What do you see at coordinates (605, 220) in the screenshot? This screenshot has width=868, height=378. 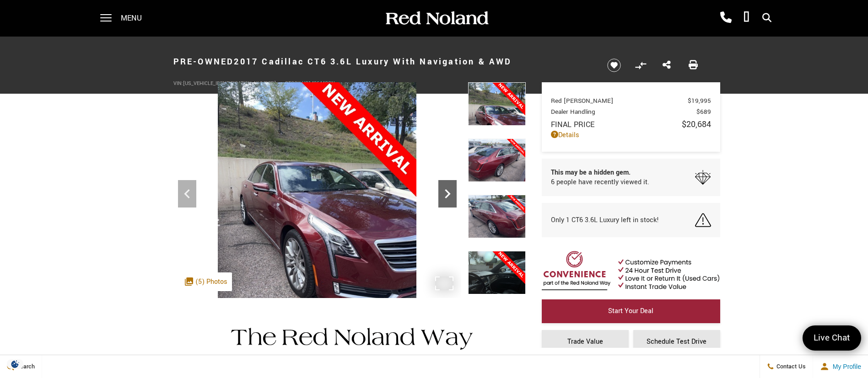 I see `span: Only 1 CT6 3.6L Luxury left in stock!` at bounding box center [605, 220].